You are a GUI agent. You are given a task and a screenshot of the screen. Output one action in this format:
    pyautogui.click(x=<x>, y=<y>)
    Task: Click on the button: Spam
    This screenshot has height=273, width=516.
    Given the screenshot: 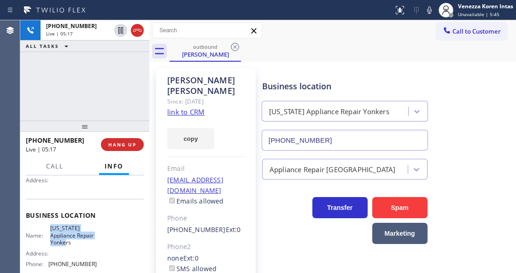 What is the action you would take?
    pyautogui.click(x=400, y=208)
    